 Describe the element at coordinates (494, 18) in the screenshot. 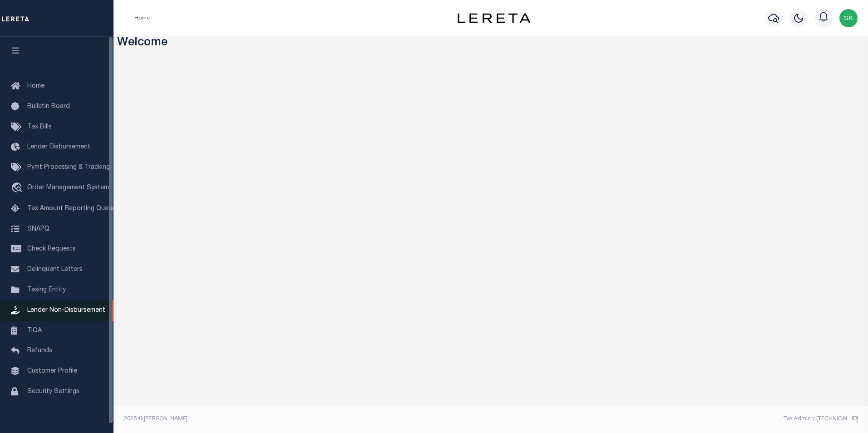

I see `img: logo-dark.svg` at that location.